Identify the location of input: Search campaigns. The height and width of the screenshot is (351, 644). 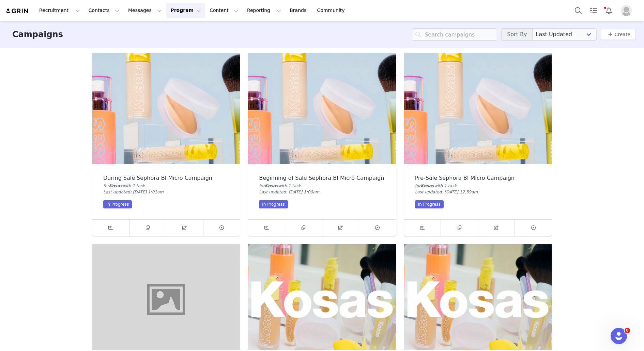
(455, 35).